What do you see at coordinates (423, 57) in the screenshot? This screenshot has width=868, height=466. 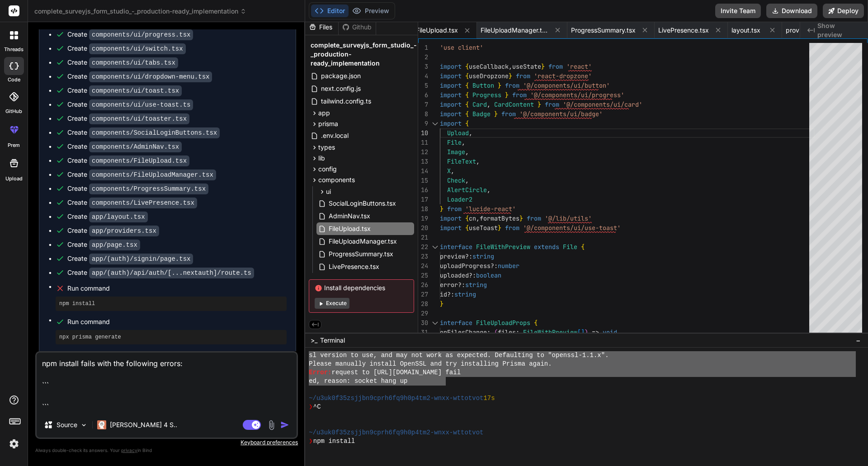 I see `div: 2` at bounding box center [423, 57].